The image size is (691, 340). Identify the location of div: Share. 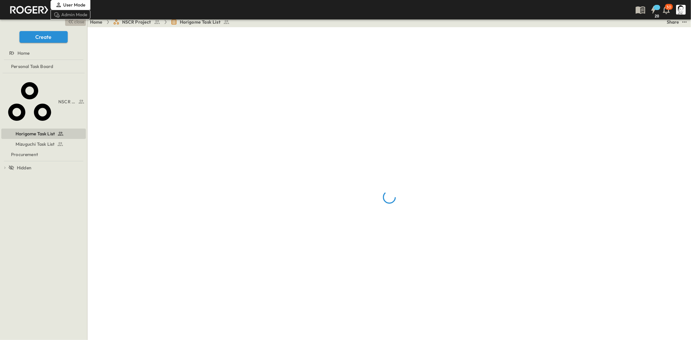
(673, 22).